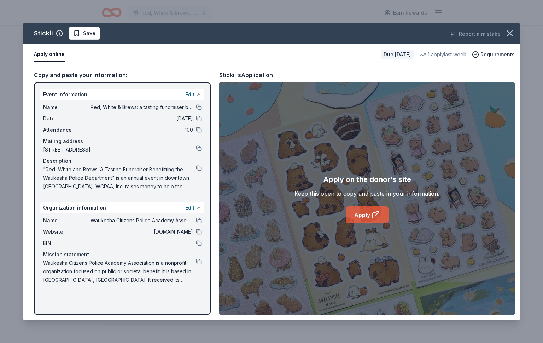 This screenshot has width=543, height=343. What do you see at coordinates (84, 33) in the screenshot?
I see `button: Save` at bounding box center [84, 33].